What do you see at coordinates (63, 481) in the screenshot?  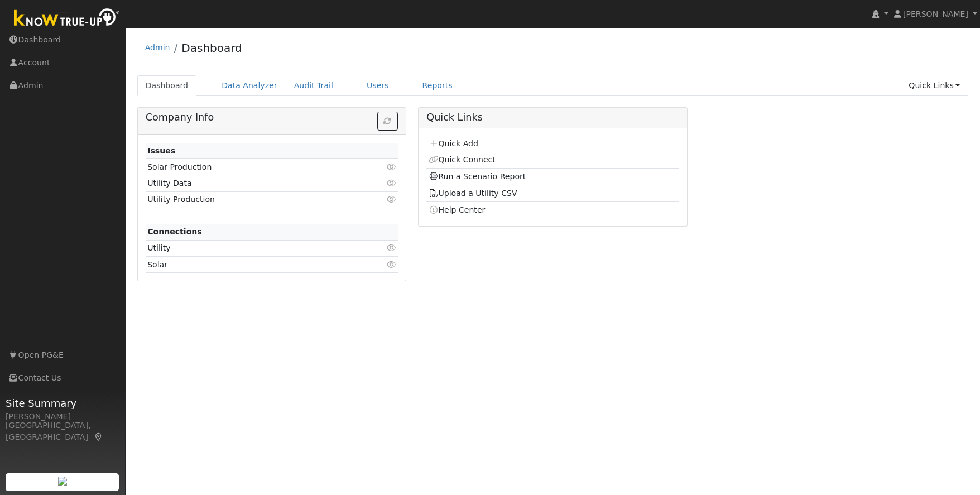 I see `img: retrieve` at bounding box center [63, 481].